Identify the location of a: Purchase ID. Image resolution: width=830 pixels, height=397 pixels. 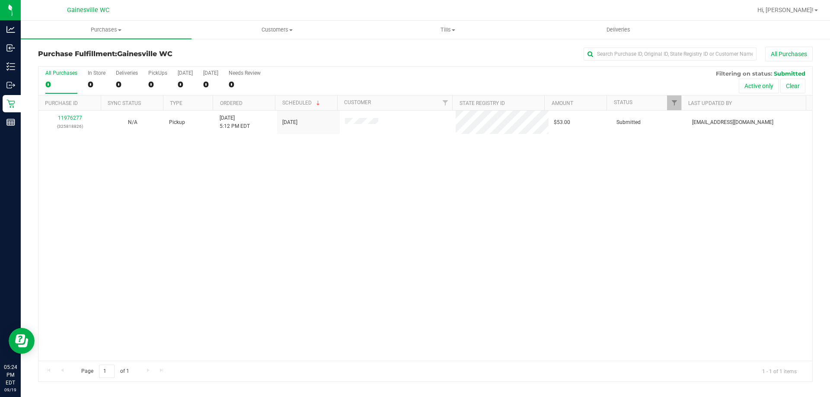
(61, 103).